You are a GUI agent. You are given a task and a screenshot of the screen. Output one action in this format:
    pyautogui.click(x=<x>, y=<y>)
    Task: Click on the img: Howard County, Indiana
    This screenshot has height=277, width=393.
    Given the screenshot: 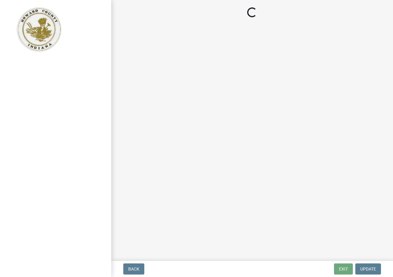 What is the action you would take?
    pyautogui.click(x=39, y=30)
    